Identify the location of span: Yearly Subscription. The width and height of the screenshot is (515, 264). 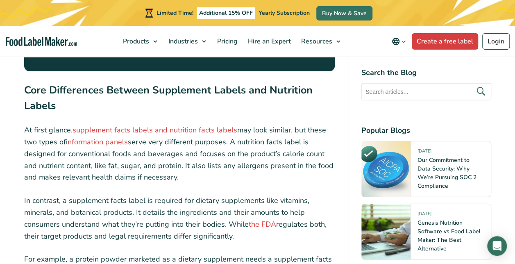
(284, 13).